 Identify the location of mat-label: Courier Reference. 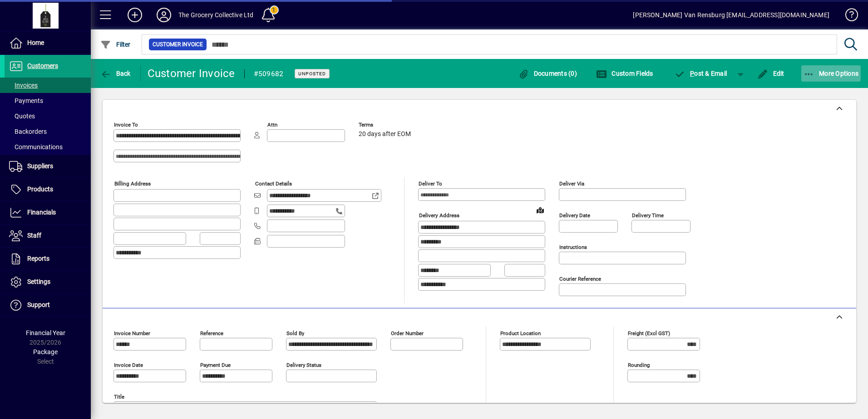
(581, 279).